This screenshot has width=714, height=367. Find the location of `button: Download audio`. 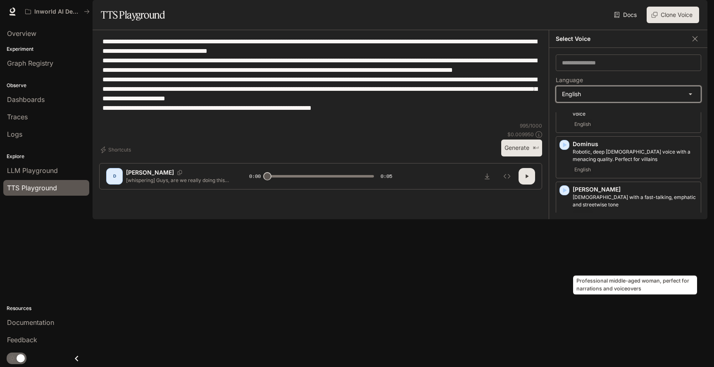

button: Download audio is located at coordinates (487, 176).